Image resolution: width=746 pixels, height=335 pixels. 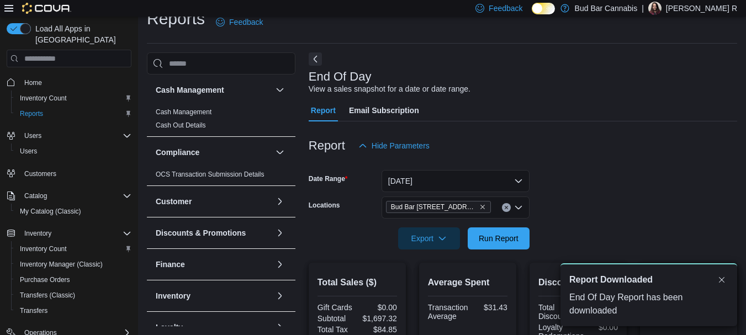 I want to click on button: Inventory Manager (Classic), so click(x=73, y=265).